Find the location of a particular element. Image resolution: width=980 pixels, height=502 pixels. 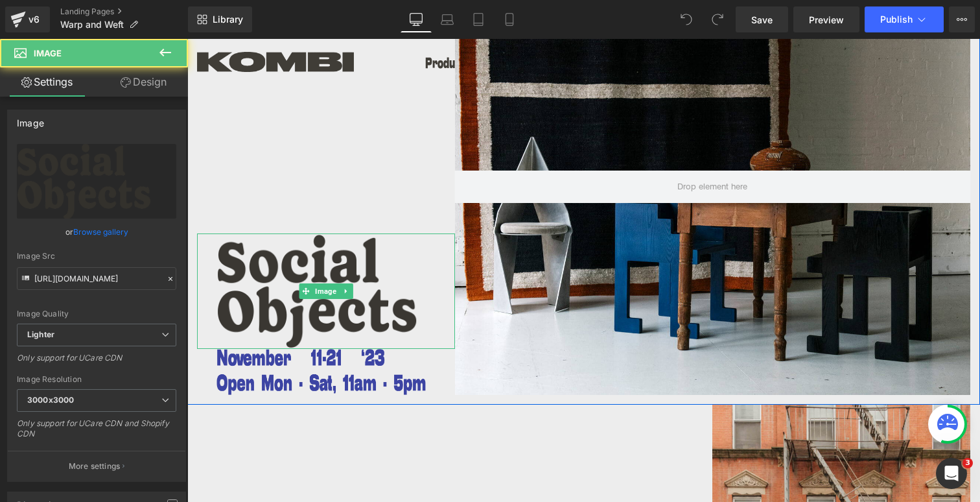

a: Preview is located at coordinates (826, 19).